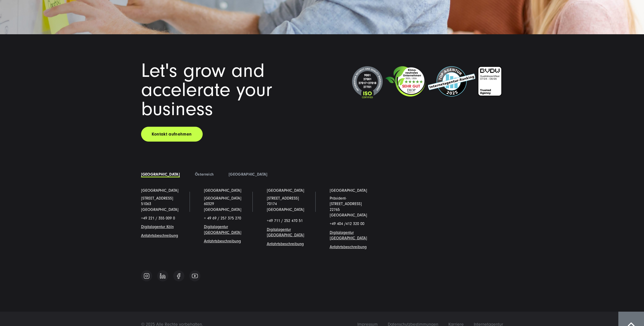 The image size is (644, 326). What do you see at coordinates (222, 241) in the screenshot?
I see `a: Anfahrtsbeschreibun` at bounding box center [222, 241].